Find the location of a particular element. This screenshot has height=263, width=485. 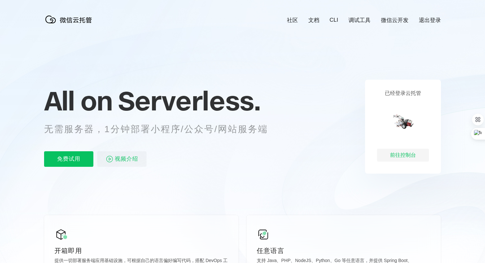

a: 微信云开发 is located at coordinates (394, 20).